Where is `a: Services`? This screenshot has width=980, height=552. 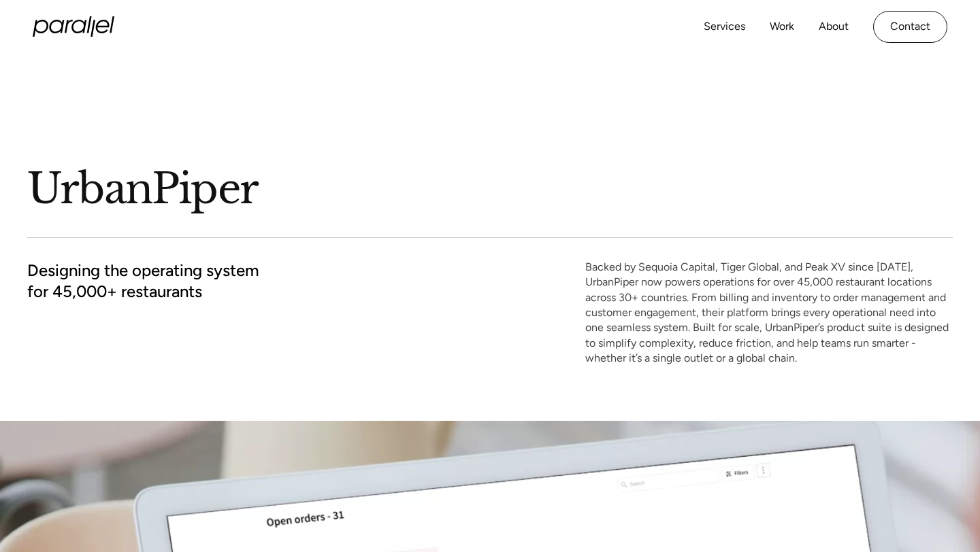
a: Services is located at coordinates (724, 26).